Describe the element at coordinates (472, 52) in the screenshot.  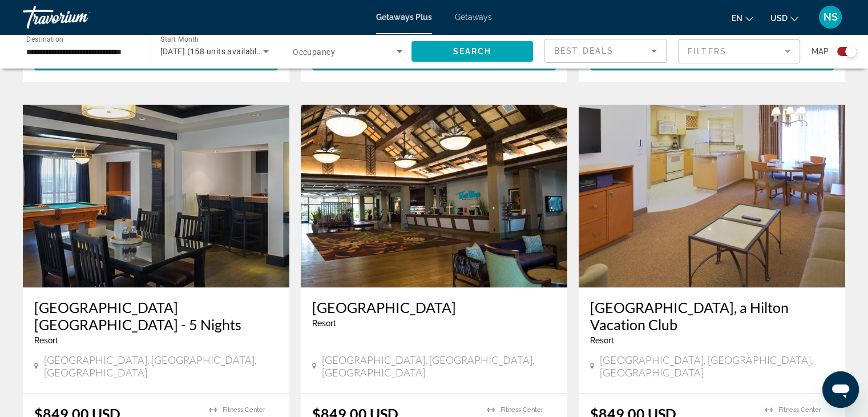
I see `span: Search` at that location.